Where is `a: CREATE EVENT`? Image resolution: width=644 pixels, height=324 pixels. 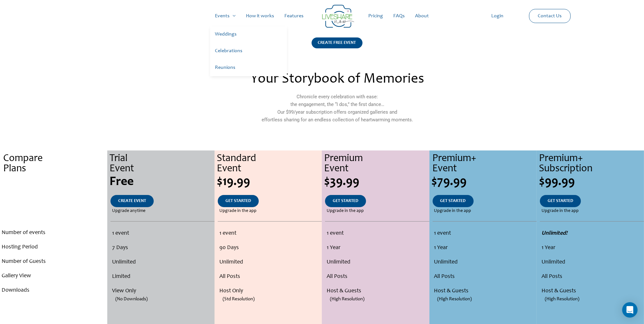 a: CREATE EVENT is located at coordinates (132, 201).